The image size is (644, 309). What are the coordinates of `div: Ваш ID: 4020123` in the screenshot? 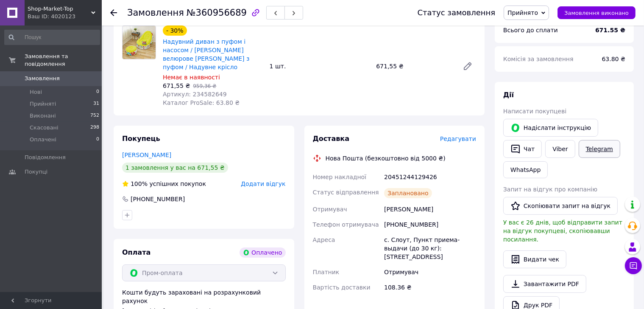 It's located at (64, 16).